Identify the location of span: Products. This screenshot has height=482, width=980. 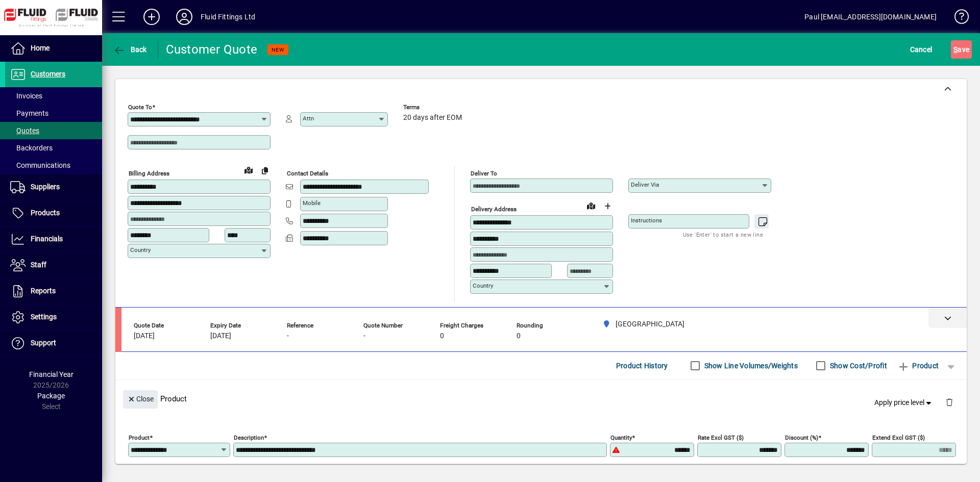
(45, 213).